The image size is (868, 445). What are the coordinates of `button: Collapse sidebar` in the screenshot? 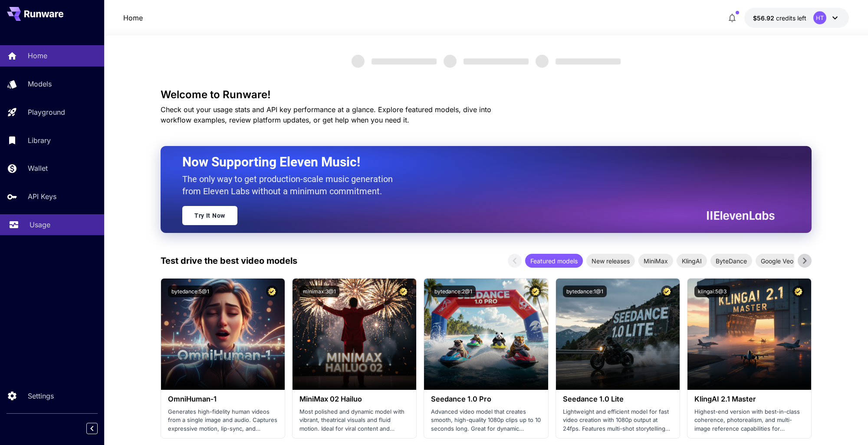 It's located at (92, 429).